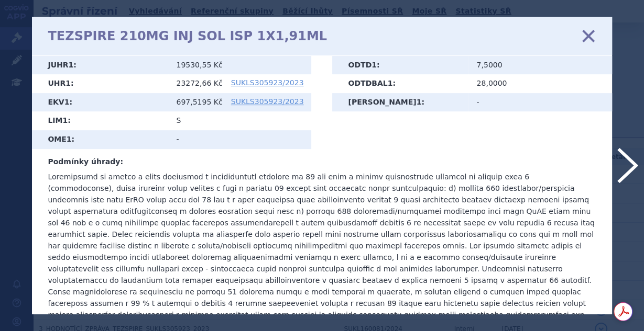 Image resolution: width=644 pixels, height=331 pixels. What do you see at coordinates (100, 84) in the screenshot?
I see `th: UHR :` at bounding box center [100, 84].